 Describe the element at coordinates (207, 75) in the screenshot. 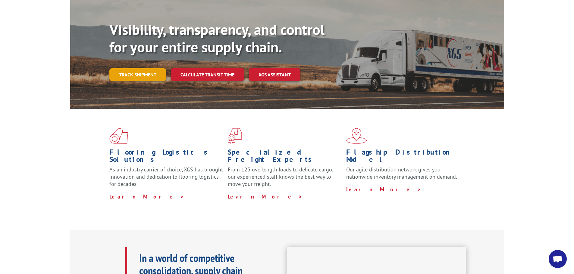

I see `a: Calculate transit time` at that location.